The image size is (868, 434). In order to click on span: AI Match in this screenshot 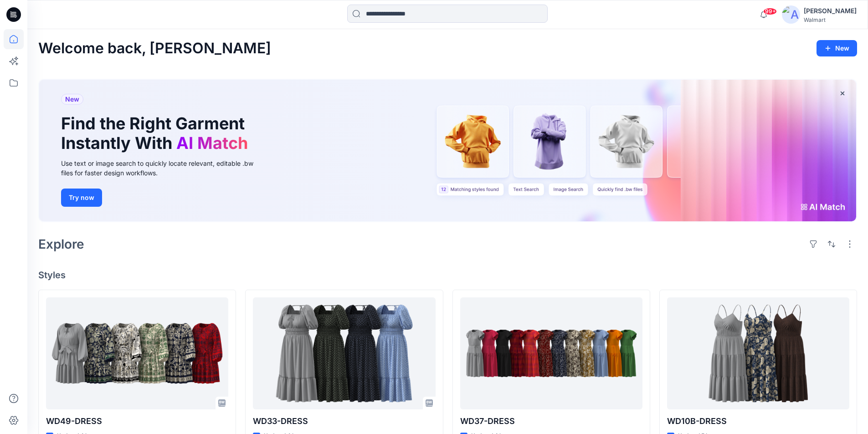, I will do `click(212, 143)`.